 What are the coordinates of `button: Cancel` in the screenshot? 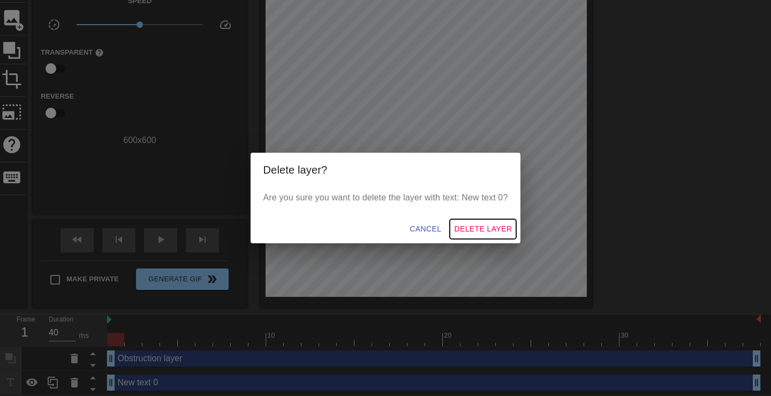 It's located at (425, 229).